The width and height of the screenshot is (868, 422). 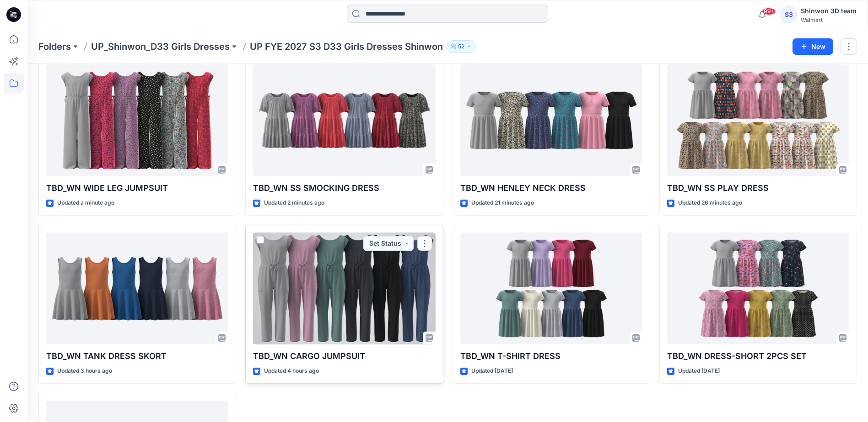 I want to click on p: UP FYE 2027 S3 D33 Girls Dresses Shinwon, so click(x=346, y=47).